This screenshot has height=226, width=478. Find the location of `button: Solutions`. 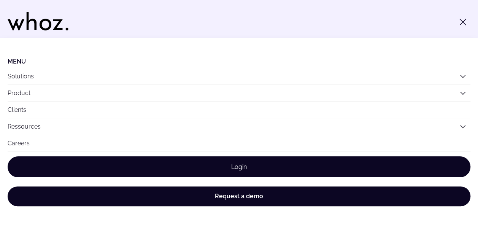

button: Solutions is located at coordinates (239, 76).